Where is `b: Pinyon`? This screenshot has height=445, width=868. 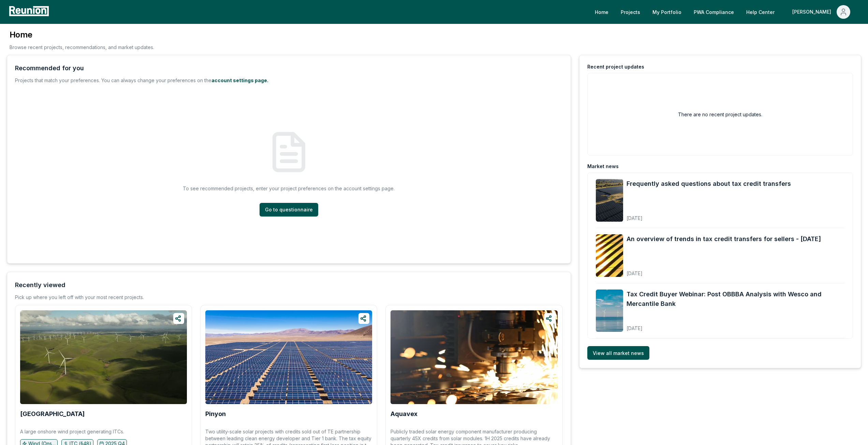 b: Pinyon is located at coordinates (215, 414).